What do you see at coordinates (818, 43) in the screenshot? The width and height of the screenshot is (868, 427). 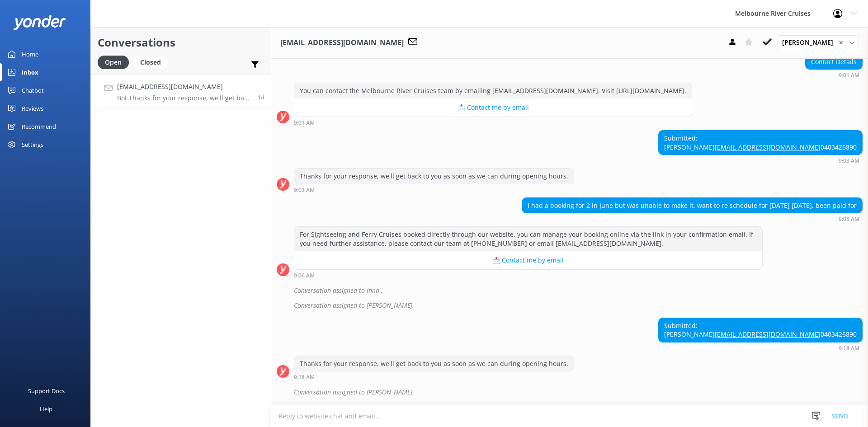 I see `div: Assign User` at bounding box center [818, 43].